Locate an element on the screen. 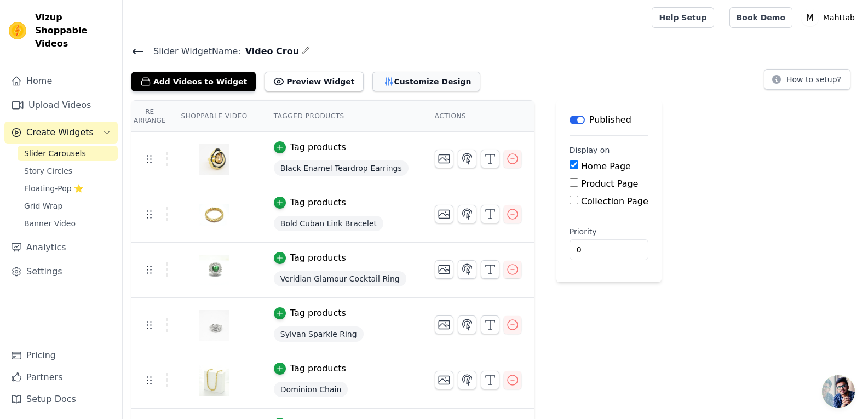 This screenshot has height=419, width=868. a: Slider Carousels is located at coordinates (67, 153).